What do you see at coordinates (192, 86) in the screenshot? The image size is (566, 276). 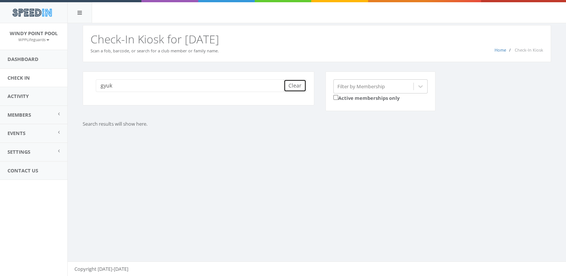 I see `input: Search a name to check in` at bounding box center [192, 86].